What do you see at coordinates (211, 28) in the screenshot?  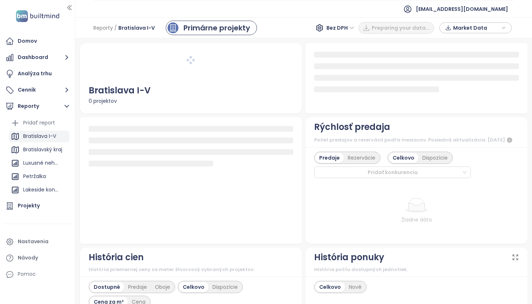 I see `a: primary` at bounding box center [211, 28].